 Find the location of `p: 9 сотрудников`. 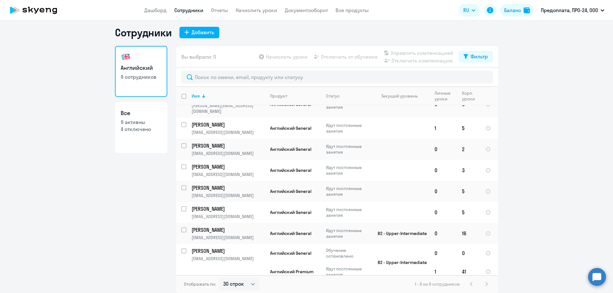

p: 9 сотрудников is located at coordinates (141, 77).